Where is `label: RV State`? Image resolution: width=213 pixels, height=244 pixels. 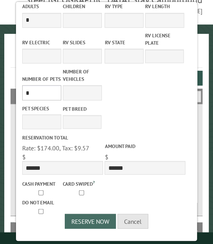 label: RV State is located at coordinates (123, 42).